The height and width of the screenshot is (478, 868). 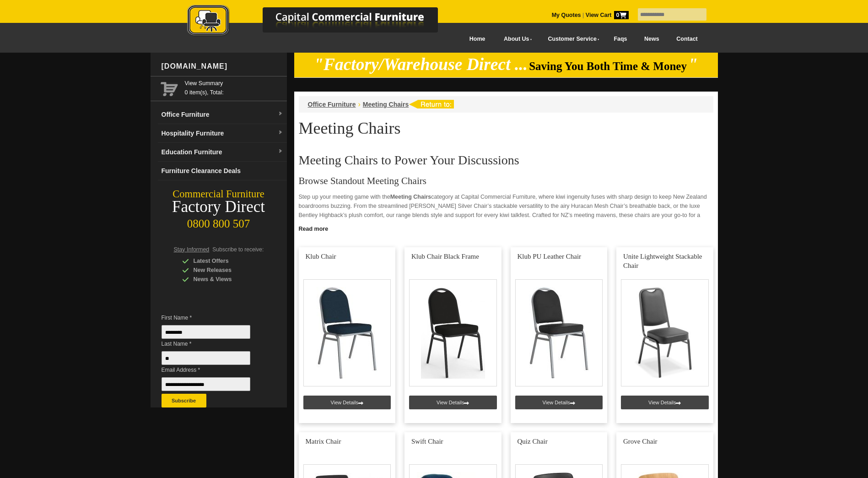 I want to click on div: News & Views, so click(x=225, y=279).